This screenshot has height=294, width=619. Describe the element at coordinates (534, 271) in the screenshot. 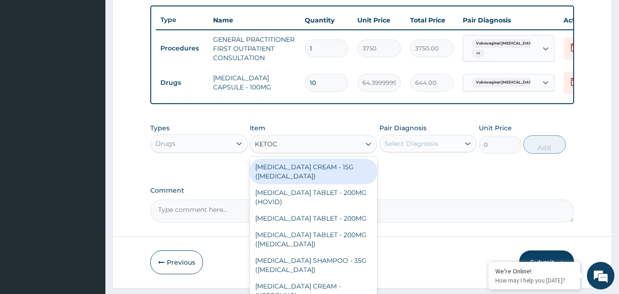

I see `div: We're Online!` at that location.